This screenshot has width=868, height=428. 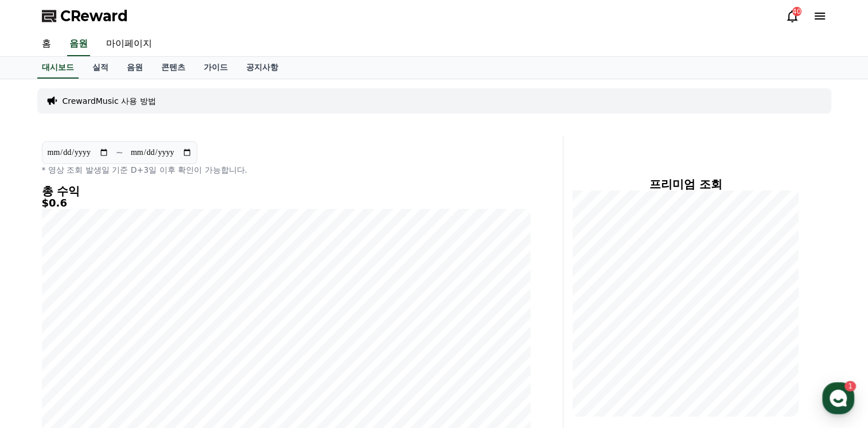 I want to click on span: 설정, so click(x=184, y=355).